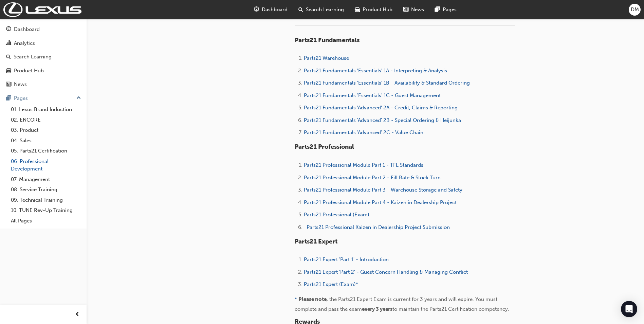  What do you see at coordinates (275, 9) in the screenshot?
I see `span: Dashboard` at bounding box center [275, 9].